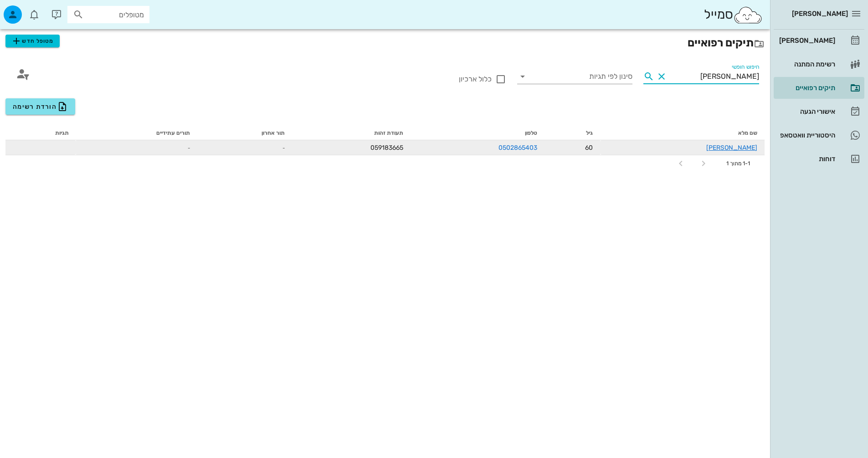 This screenshot has height=458, width=868. What do you see at coordinates (573, 133) in the screenshot?
I see `th: גיל` at bounding box center [573, 133].